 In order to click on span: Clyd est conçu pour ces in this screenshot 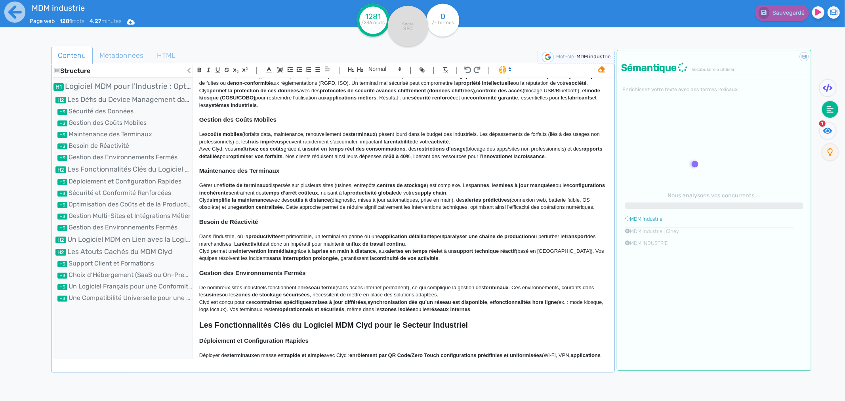, I will do `click(227, 302)`.